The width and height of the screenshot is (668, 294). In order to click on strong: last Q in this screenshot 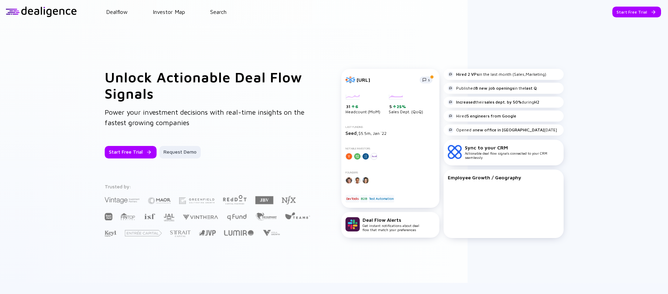, I will do `click(531, 88)`.